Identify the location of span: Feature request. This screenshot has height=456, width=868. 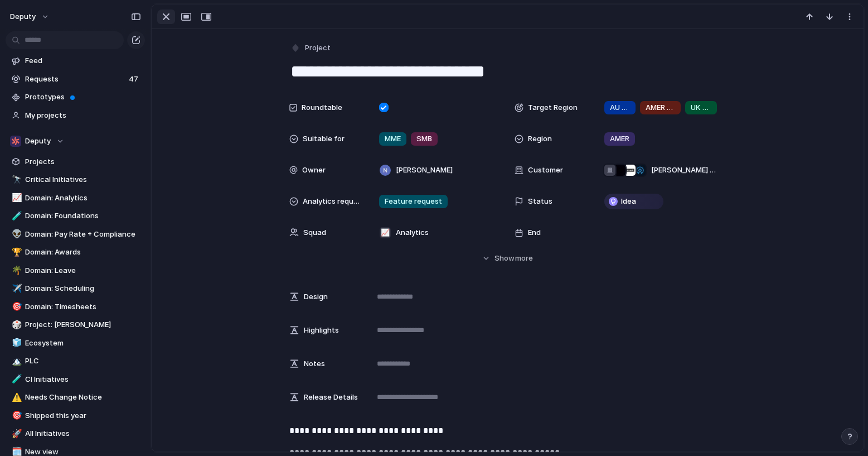
(413, 202).